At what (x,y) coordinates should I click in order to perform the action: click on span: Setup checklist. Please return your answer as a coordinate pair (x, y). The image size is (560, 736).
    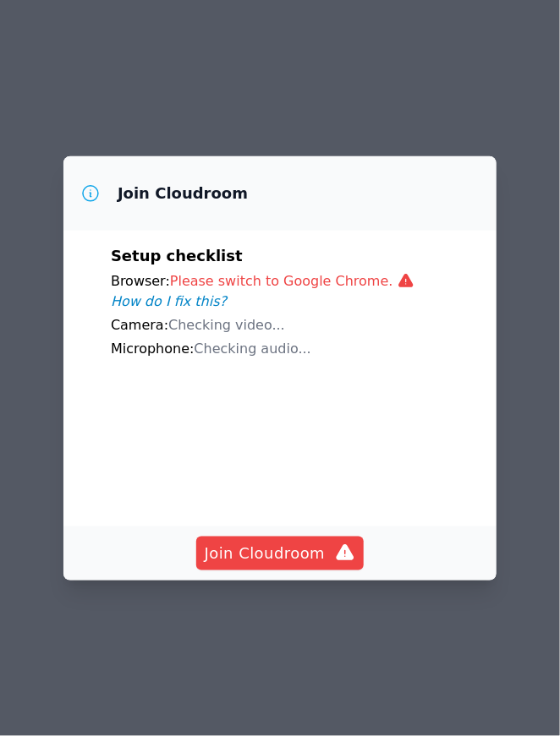
    Looking at the image, I should click on (176, 256).